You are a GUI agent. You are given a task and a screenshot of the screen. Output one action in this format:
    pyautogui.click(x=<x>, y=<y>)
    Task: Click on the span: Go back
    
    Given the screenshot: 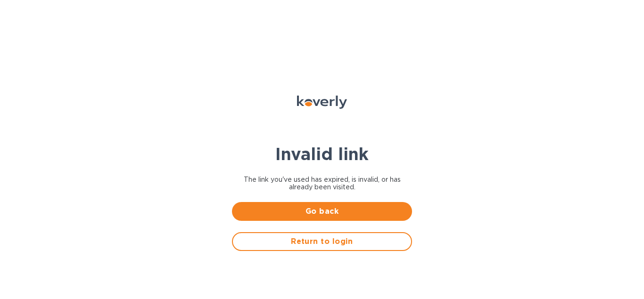 What is the action you would take?
    pyautogui.click(x=322, y=212)
    